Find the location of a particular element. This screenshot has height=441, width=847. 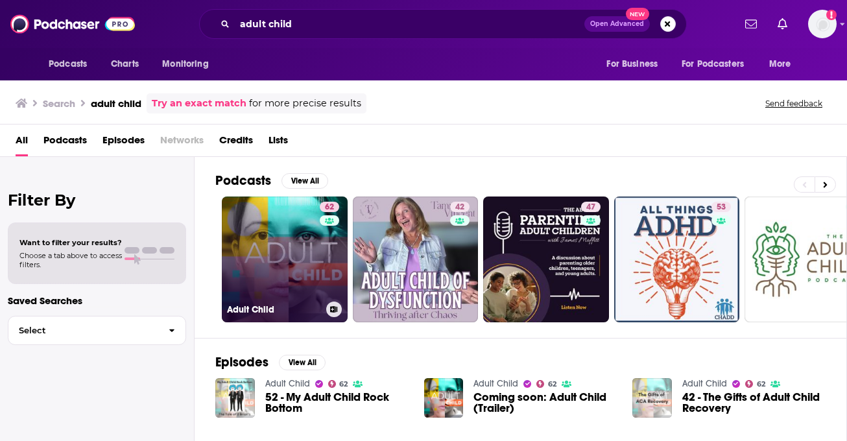

a: Credits is located at coordinates (236, 143).